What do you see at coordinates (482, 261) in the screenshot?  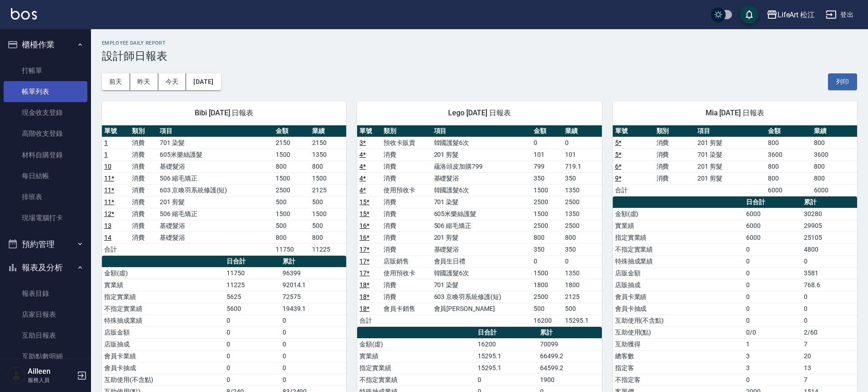 I see `td: 會員生日禮` at bounding box center [482, 261].